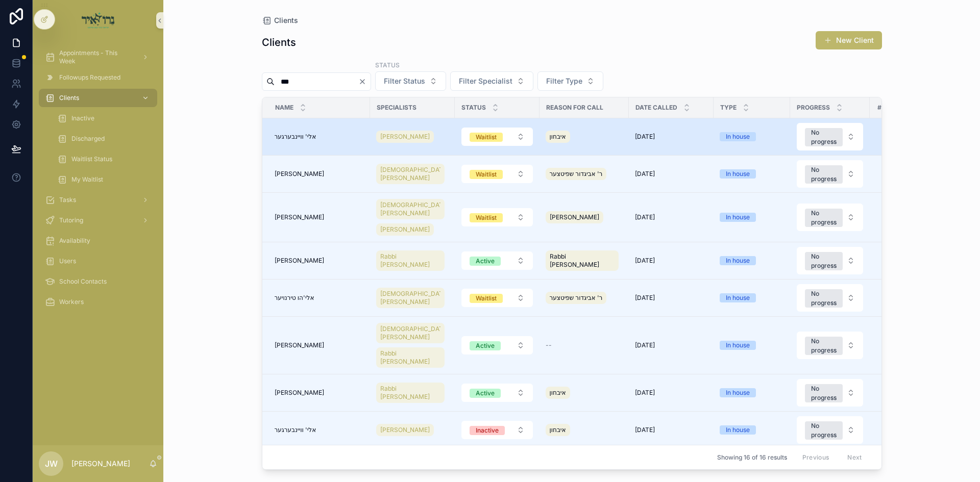 This screenshot has height=482, width=980. What do you see at coordinates (294, 298) in the screenshot?
I see `span: אלי'הו טירנויער` at bounding box center [294, 298].